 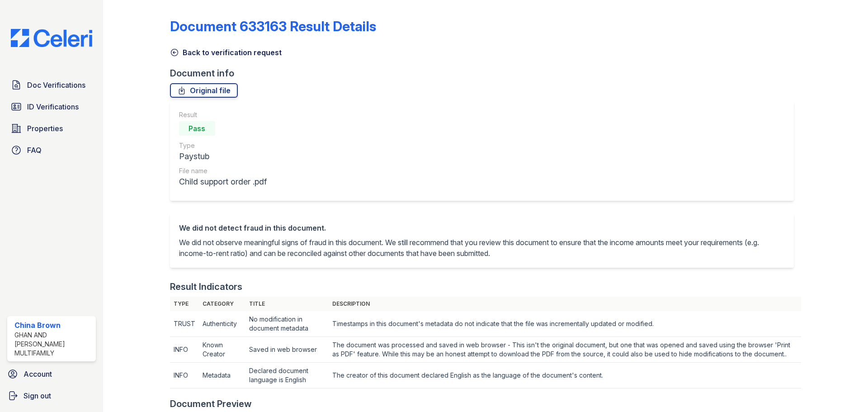 I want to click on div: China Brown, so click(x=53, y=325).